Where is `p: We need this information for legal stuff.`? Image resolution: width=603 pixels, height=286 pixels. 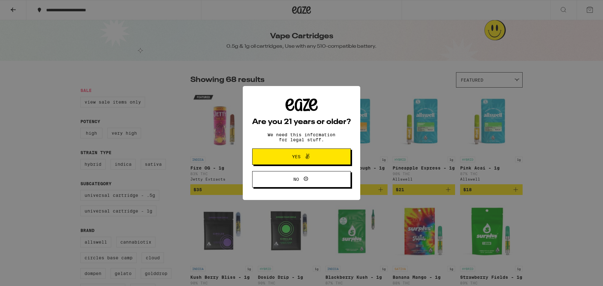 p: We need this information for legal stuff. is located at coordinates (302, 137).